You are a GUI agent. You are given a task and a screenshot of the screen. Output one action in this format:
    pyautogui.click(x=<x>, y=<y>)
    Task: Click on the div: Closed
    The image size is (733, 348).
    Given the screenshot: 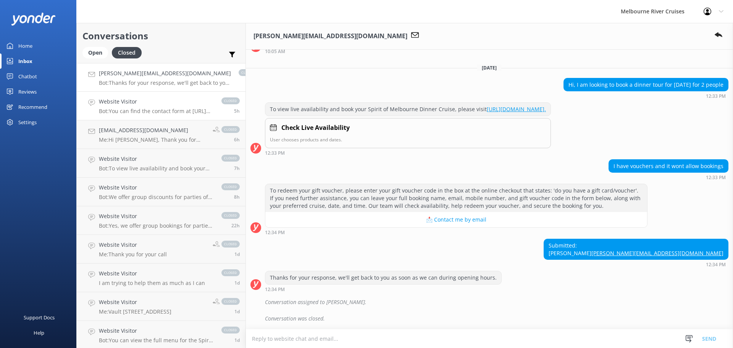 What is the action you would take?
    pyautogui.click(x=127, y=53)
    